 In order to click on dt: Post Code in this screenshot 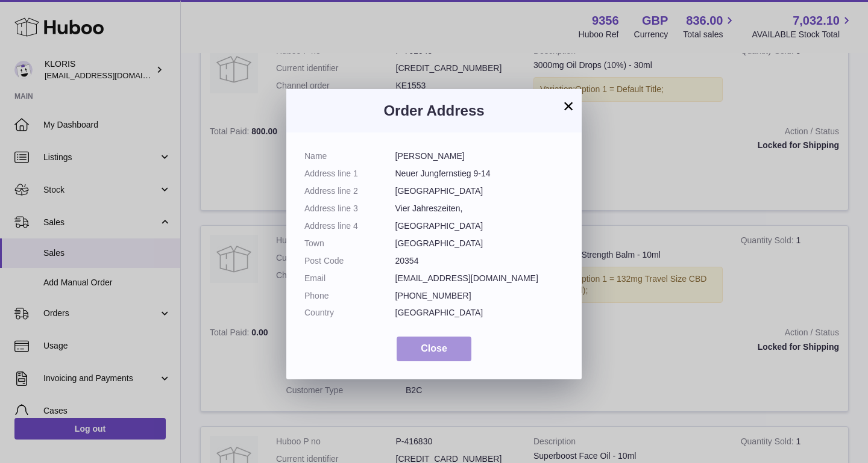, I will do `click(349, 261)`.